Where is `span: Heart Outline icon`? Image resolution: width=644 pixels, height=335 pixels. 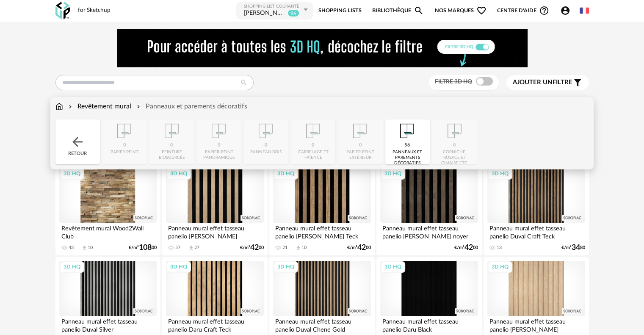
span: Heart Outline icon is located at coordinates (481, 11).